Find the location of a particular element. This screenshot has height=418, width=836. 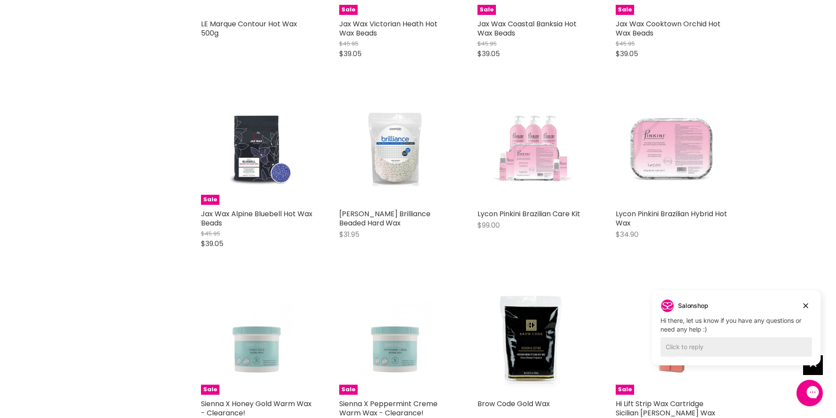

a: Sienna X Peppermint Creme Warm Wax - Clearance! is located at coordinates (388, 409).